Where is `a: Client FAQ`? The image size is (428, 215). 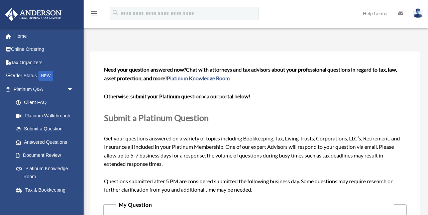
a: Client FAQ is located at coordinates (47, 103).